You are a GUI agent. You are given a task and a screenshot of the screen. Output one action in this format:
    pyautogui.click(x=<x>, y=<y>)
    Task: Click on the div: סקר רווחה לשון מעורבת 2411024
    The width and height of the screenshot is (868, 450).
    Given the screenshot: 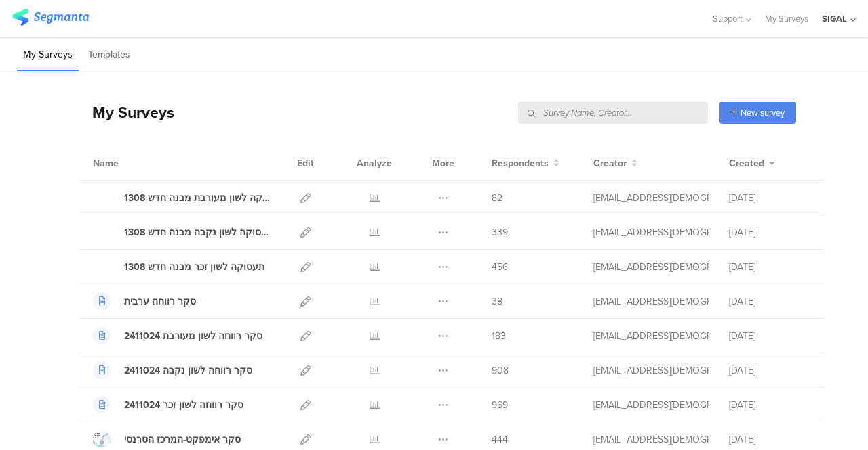 What is the action you would take?
    pyautogui.click(x=193, y=336)
    